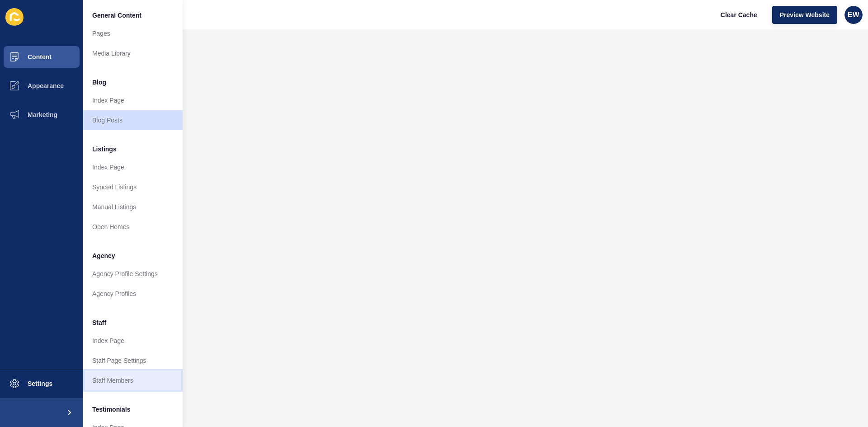  What do you see at coordinates (805, 15) in the screenshot?
I see `button: Preview Website` at bounding box center [805, 15].